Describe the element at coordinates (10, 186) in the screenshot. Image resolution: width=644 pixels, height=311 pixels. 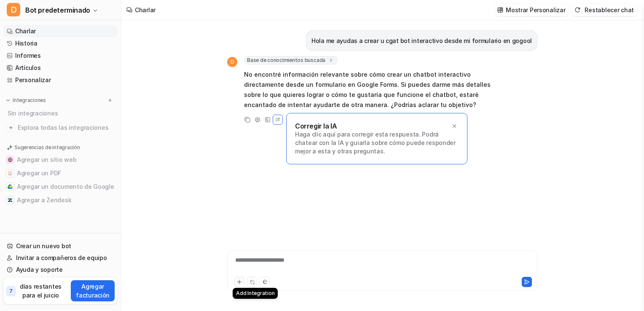
I see `img: Agregar un documento de Google` at that location.